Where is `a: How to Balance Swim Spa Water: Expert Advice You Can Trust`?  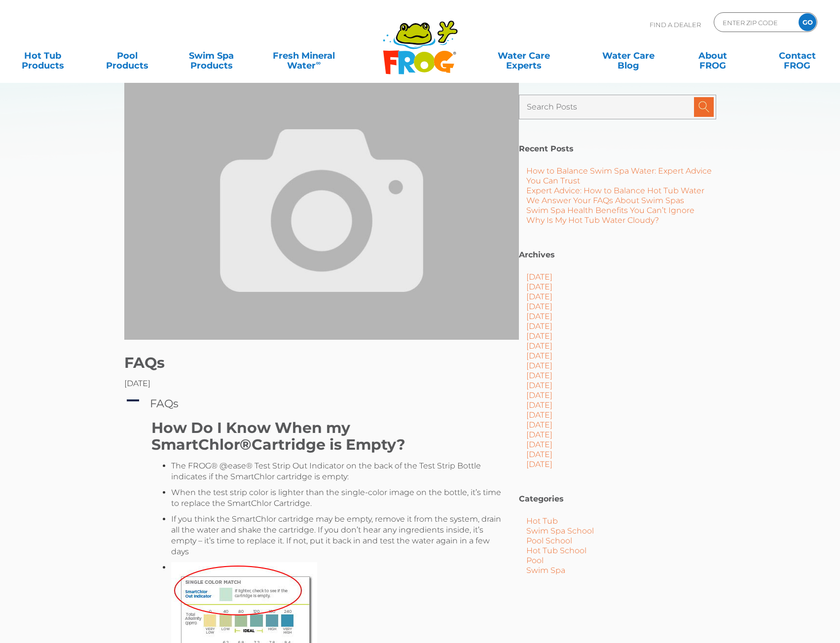
a: How to Balance Swim Spa Water: Expert Advice You Can Trust is located at coordinates (619, 176).